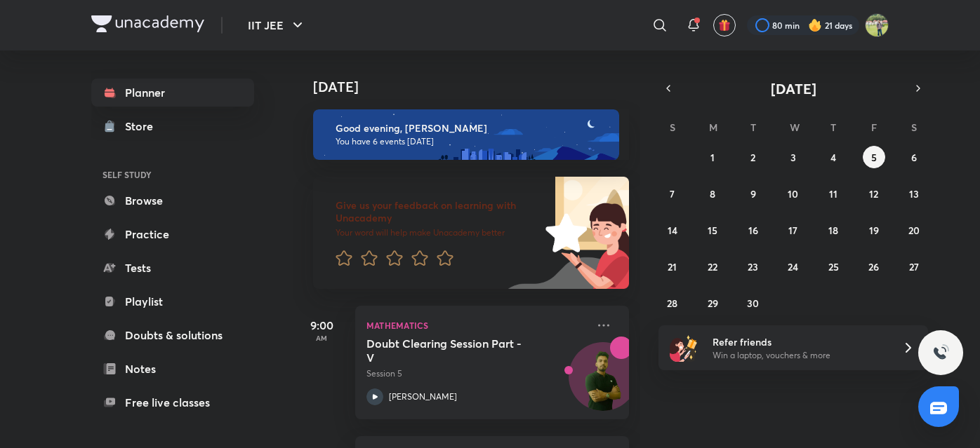 The width and height of the screenshot is (980, 448). What do you see at coordinates (173, 369) in the screenshot?
I see `a: Notes` at bounding box center [173, 369].